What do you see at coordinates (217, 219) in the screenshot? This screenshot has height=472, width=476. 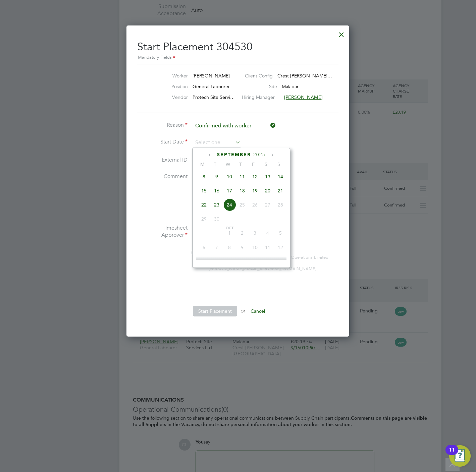 I see `span: 30` at bounding box center [217, 219].